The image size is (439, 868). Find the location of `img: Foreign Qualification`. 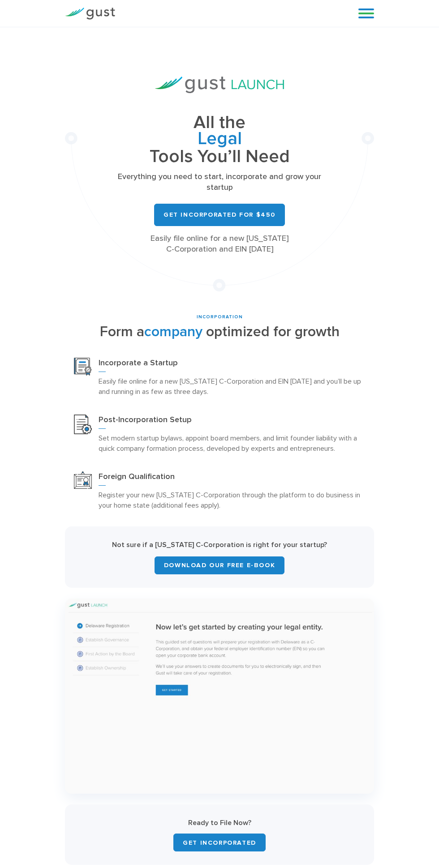

img: Foreign Qualification is located at coordinates (83, 480).